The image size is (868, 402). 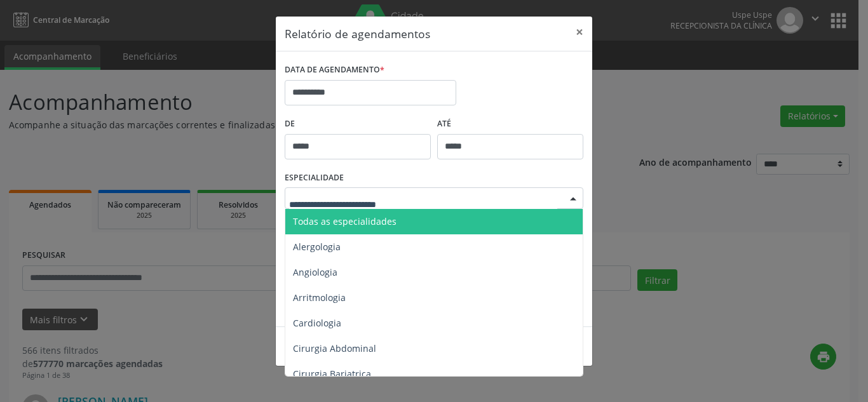 What do you see at coordinates (334, 348) in the screenshot?
I see `span: Cirurgia Abdominal` at bounding box center [334, 348].